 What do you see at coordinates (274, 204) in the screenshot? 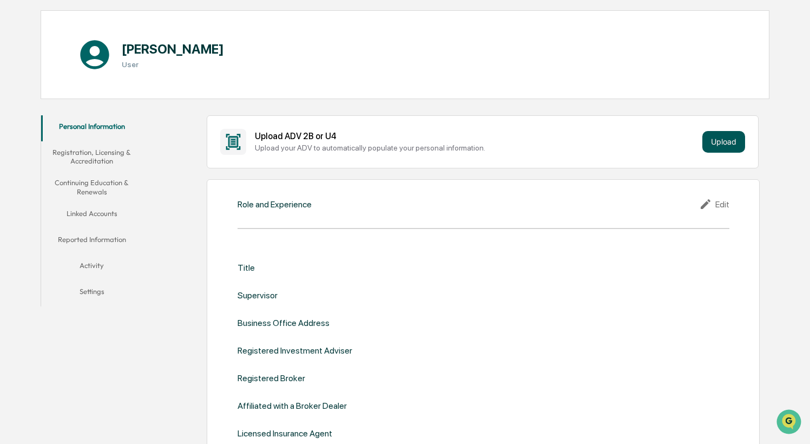
I see `div: Role and Experience` at bounding box center [274, 204].